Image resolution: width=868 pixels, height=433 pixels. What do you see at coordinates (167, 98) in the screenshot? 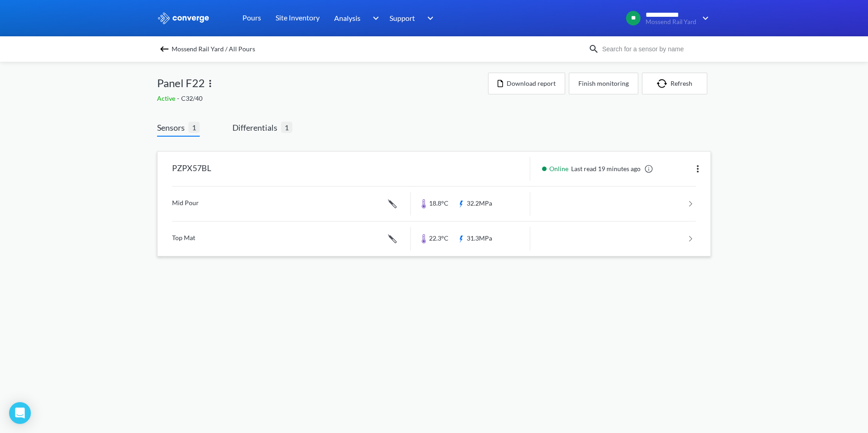
I see `span: Active` at bounding box center [167, 98].